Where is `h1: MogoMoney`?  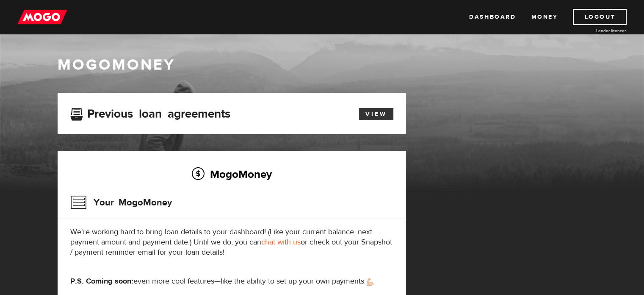
h1: MogoMoney is located at coordinates (322, 65).